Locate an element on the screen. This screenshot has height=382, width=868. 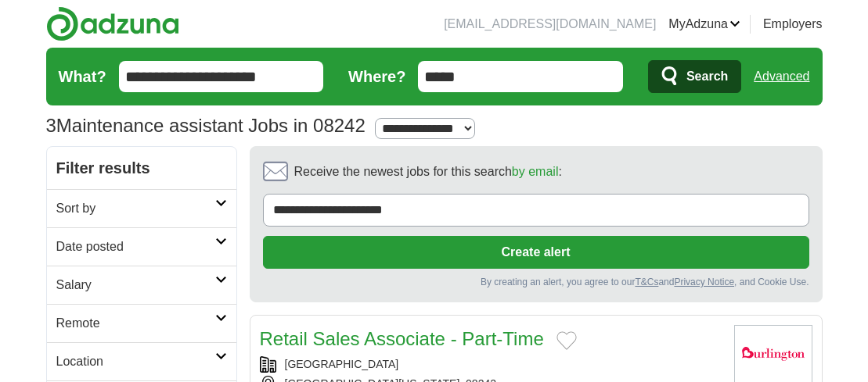
h2: Salary is located at coordinates (136, 285).